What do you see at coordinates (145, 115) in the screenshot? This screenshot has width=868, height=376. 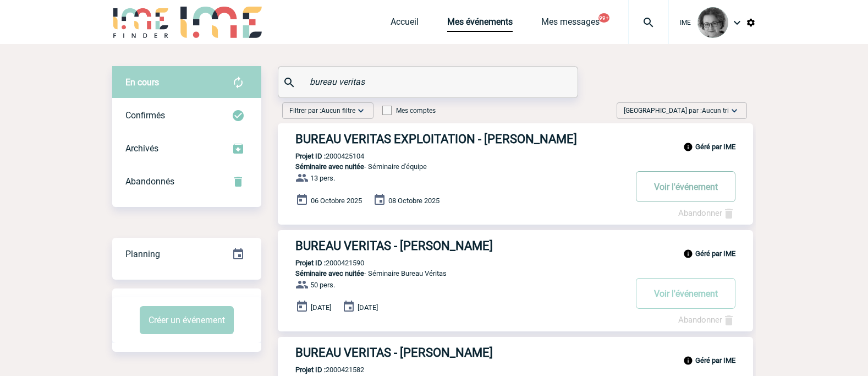 I see `span: Confirmés` at bounding box center [145, 115].